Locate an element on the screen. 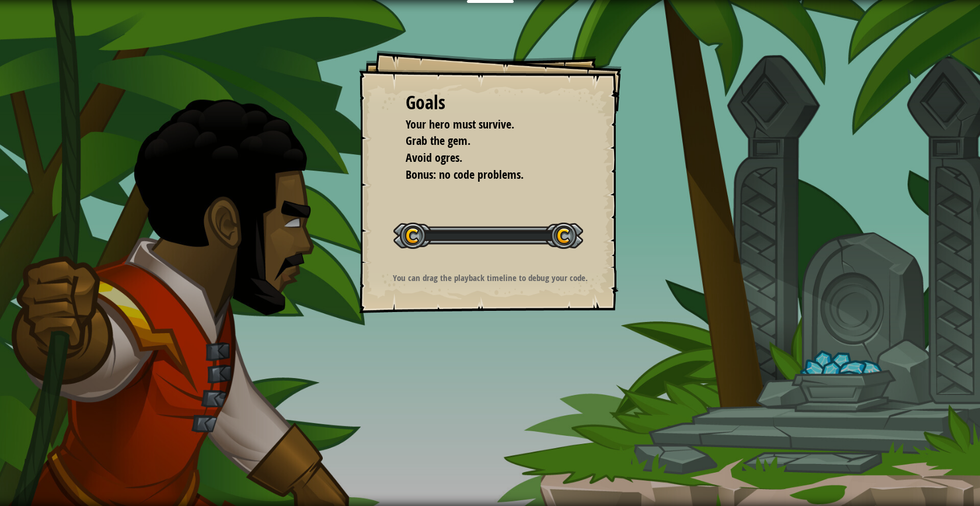 The image size is (980, 506). span: Avoid ogres. is located at coordinates (434, 157).